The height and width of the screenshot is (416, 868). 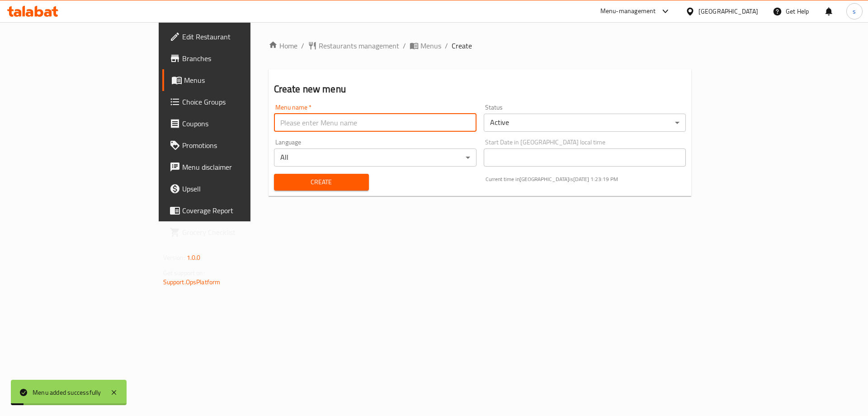 I want to click on a: Coverage Report, so click(x=233, y=211).